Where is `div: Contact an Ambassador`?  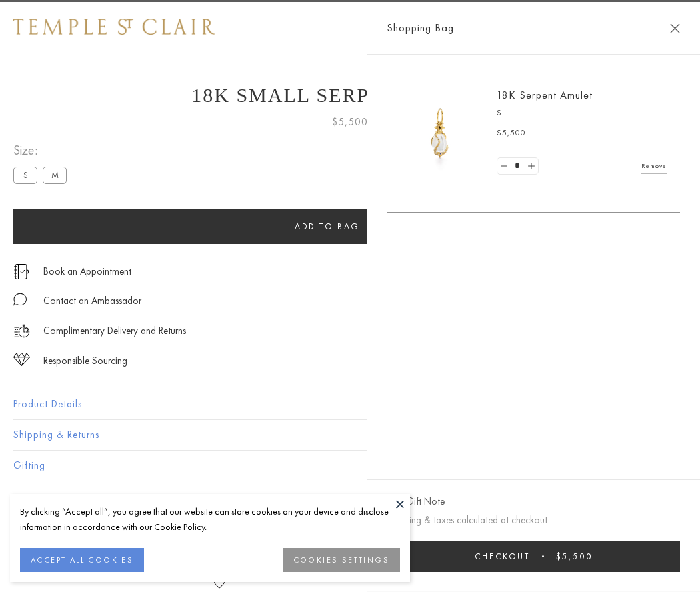 div: Contact an Ambassador is located at coordinates (92, 301).